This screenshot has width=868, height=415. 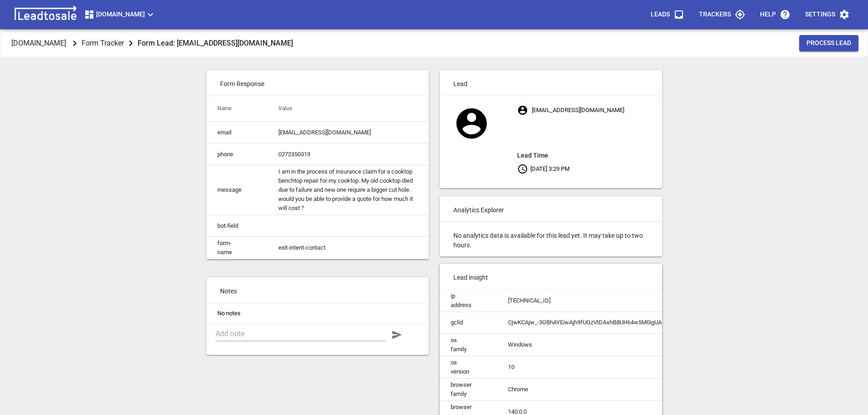 What do you see at coordinates (237, 155) in the screenshot?
I see `td: phone` at bounding box center [237, 155].